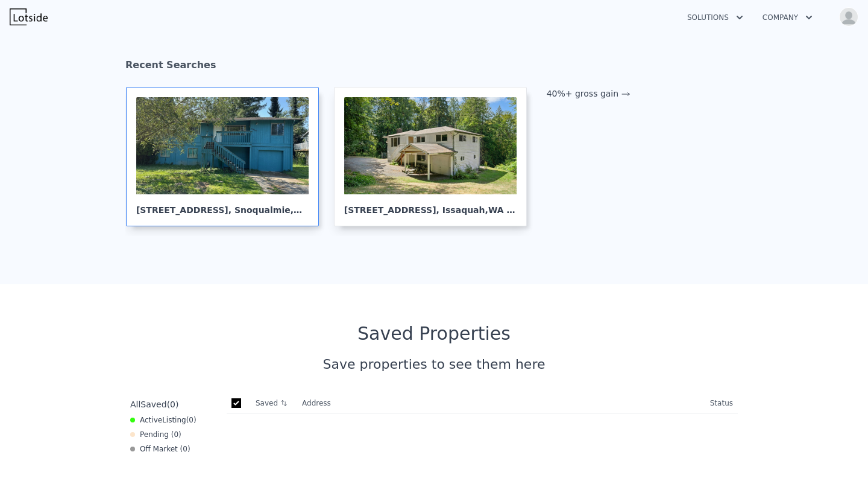 The height and width of the screenshot is (481, 868). I want to click on div: Pending ( 0 ), so click(156, 434).